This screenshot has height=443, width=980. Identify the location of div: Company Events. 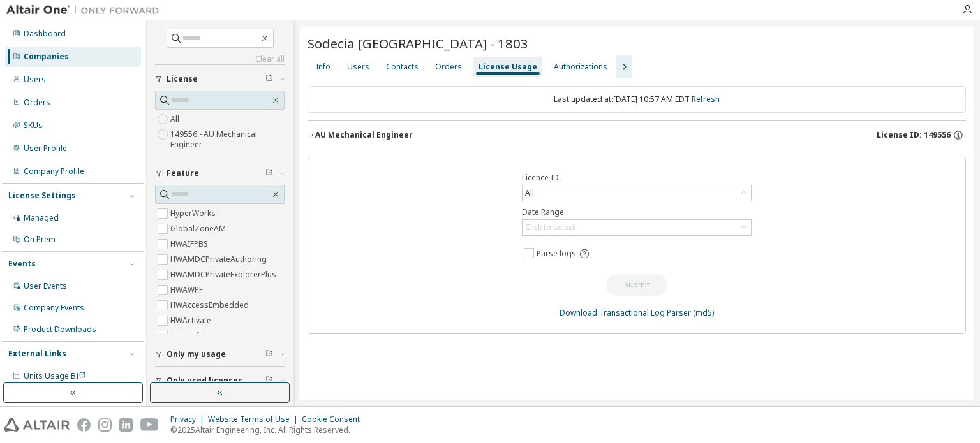
(53, 308).